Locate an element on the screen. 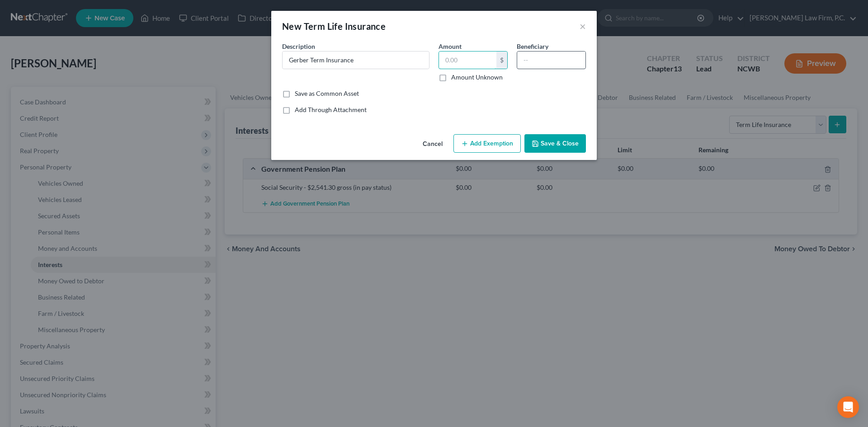 This screenshot has height=427, width=868. label: Beneficiary is located at coordinates (533, 46).